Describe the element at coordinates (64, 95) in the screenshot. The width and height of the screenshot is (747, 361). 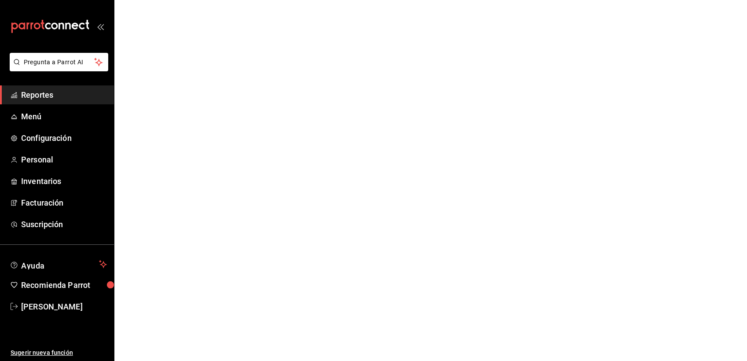
I see `span: Reportes` at that location.